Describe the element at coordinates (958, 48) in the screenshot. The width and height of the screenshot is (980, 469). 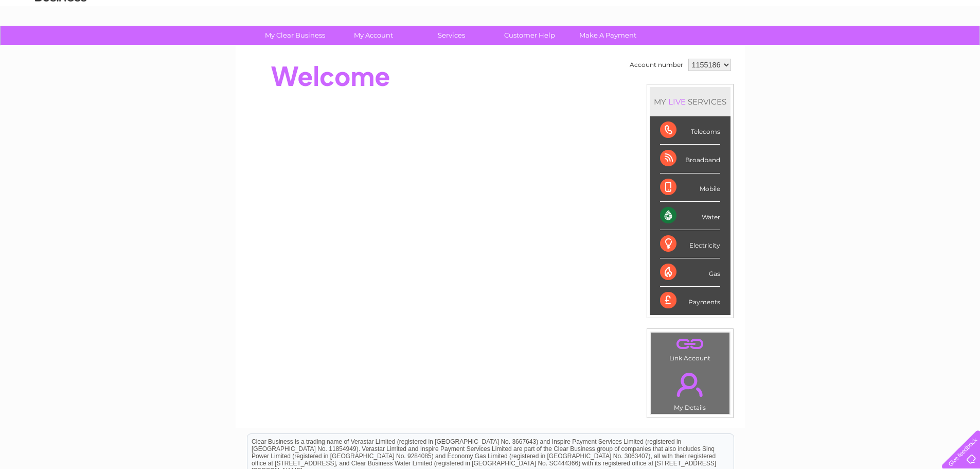
I see `a: Log out` at that location.